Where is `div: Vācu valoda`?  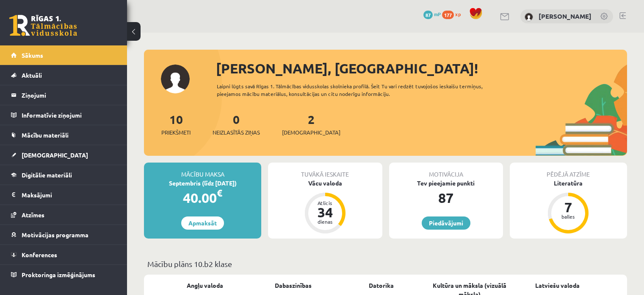 div: Vācu valoda is located at coordinates (325, 183).